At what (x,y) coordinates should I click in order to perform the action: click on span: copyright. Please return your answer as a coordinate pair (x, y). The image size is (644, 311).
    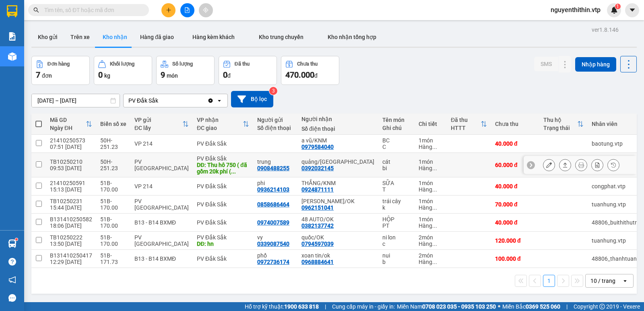
    Looking at the image, I should click on (602, 307).